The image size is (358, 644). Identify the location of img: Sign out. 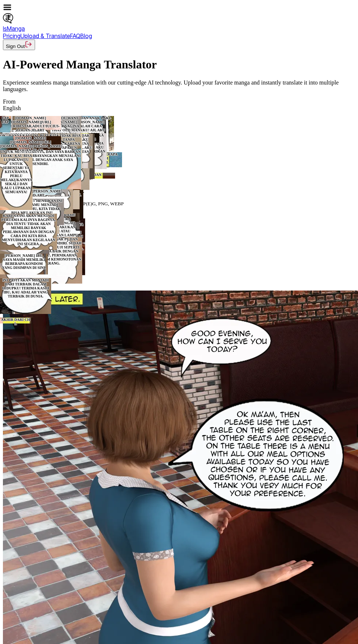
(29, 44).